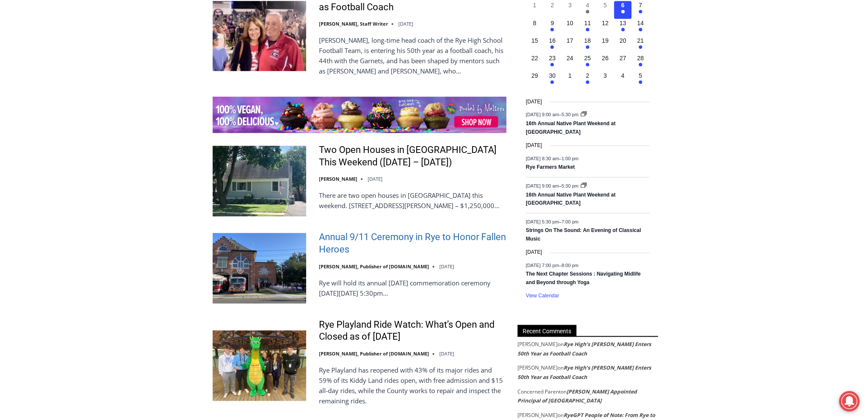 This screenshot has height=420, width=868. I want to click on time: 14, so click(641, 23).